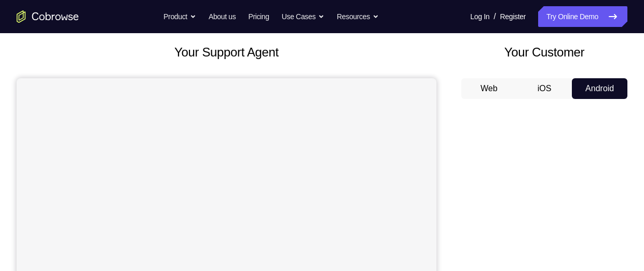 This screenshot has height=271, width=644. What do you see at coordinates (512, 17) in the screenshot?
I see `a: Register` at bounding box center [512, 17].